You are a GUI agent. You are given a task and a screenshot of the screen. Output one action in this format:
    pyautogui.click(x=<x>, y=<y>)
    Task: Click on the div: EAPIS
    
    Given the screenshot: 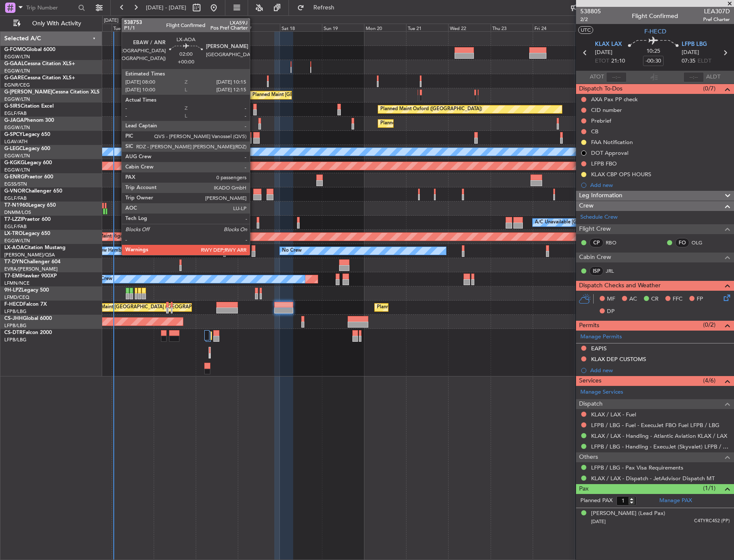 What is the action you would take?
    pyautogui.click(x=598, y=348)
    